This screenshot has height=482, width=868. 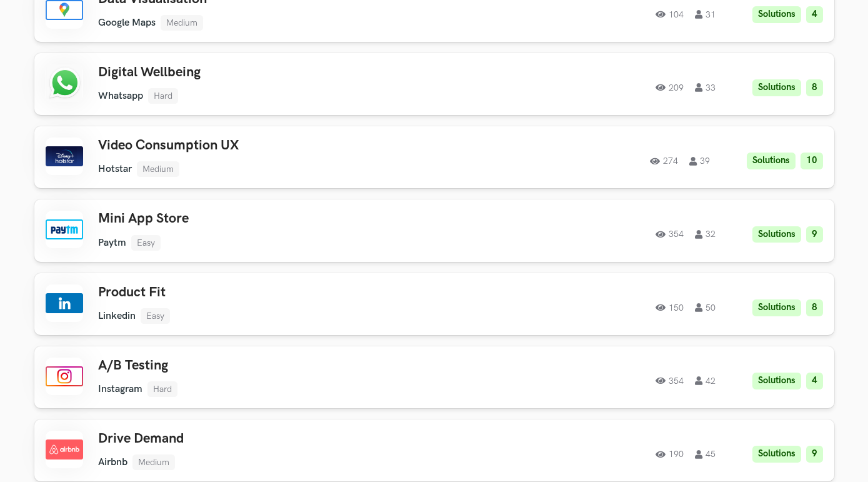 I want to click on h3: Mini App Store, so click(x=276, y=219).